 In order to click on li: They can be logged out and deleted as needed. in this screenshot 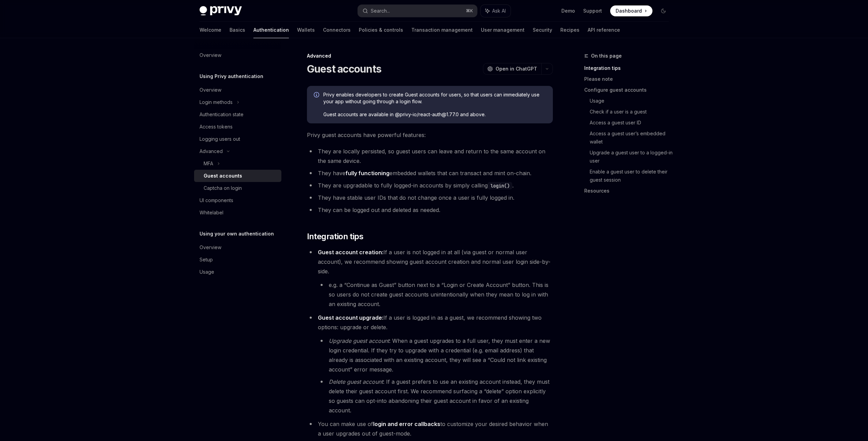, I will do `click(430, 210)`.